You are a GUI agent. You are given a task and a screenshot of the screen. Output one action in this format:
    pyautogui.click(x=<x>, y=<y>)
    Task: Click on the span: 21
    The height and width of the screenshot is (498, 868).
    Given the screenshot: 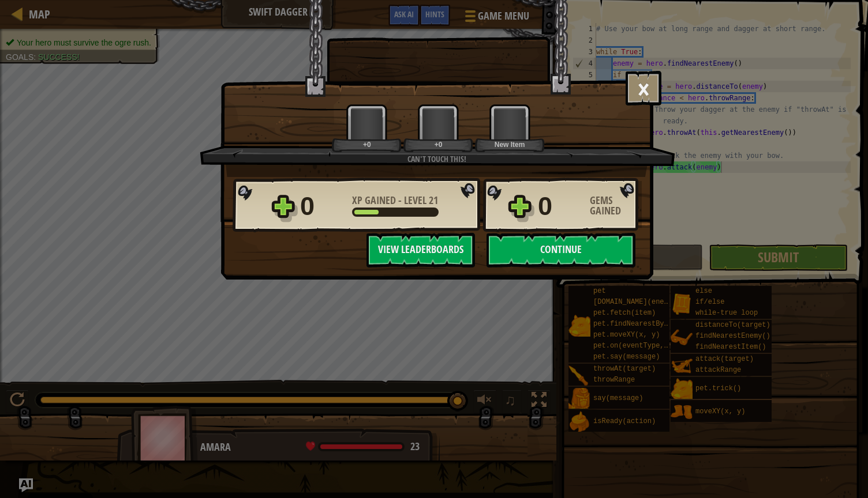 What is the action you would take?
    pyautogui.click(x=434, y=200)
    